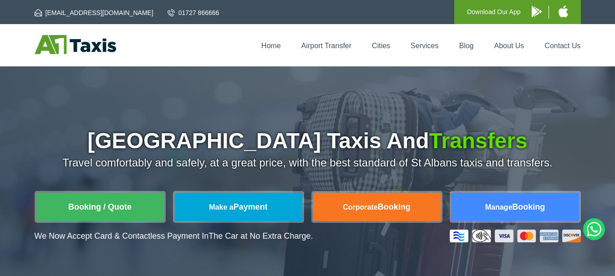  I want to click on a: Blog, so click(466, 46).